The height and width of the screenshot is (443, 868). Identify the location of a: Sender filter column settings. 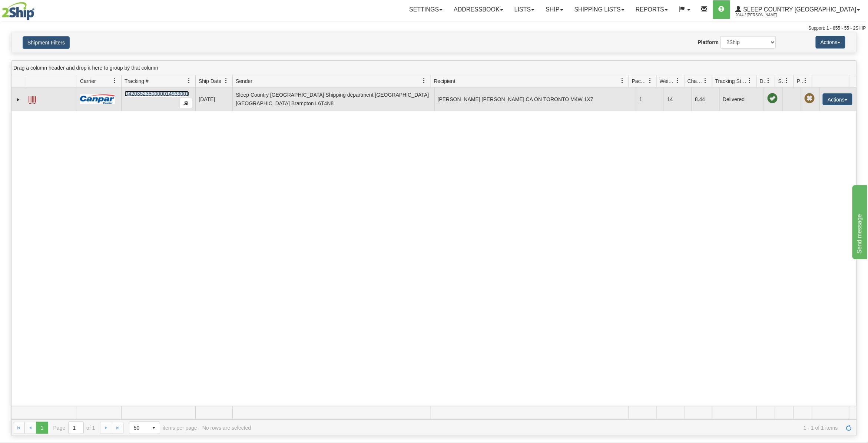
(425, 80).